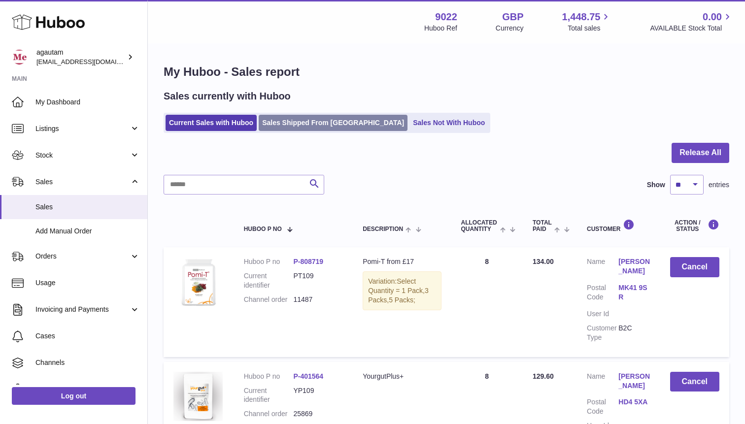 This screenshot has height=424, width=745. Describe the element at coordinates (441, 28) in the screenshot. I see `div: Huboo Ref` at that location.